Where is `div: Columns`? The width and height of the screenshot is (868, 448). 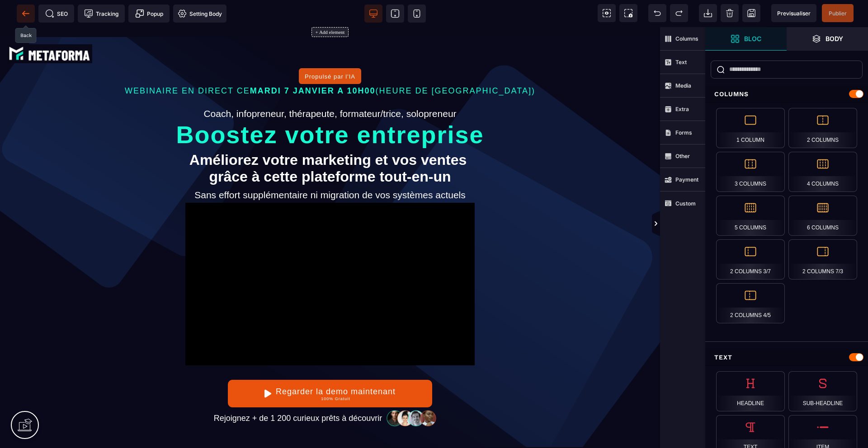
div: Columns is located at coordinates (786, 94).